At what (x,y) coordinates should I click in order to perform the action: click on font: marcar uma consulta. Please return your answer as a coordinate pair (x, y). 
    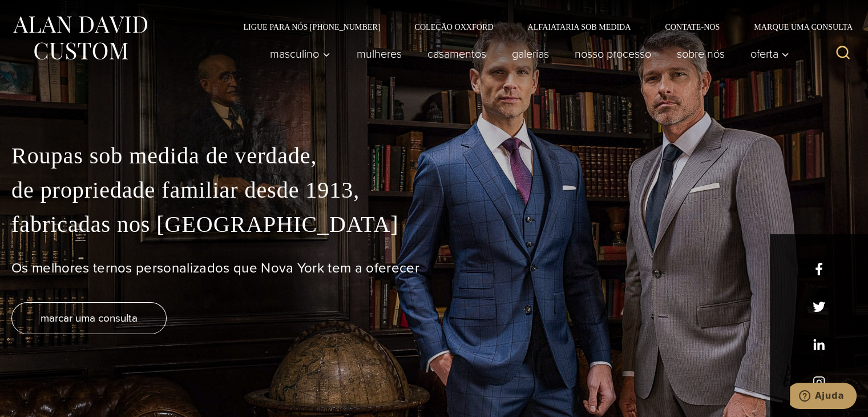
    Looking at the image, I should click on (89, 318).